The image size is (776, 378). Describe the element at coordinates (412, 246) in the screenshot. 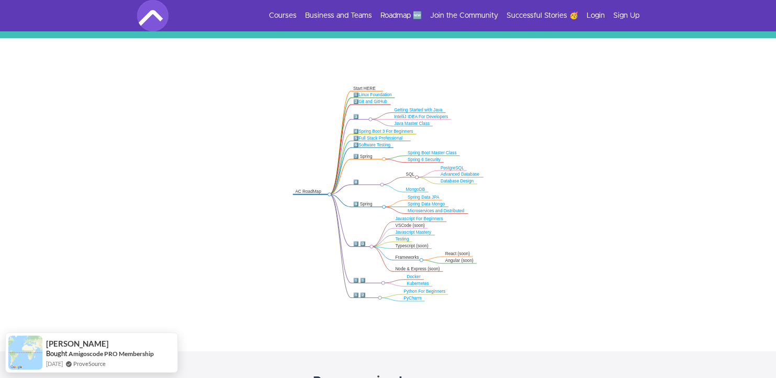

I see `div: Typescript (soon)` at that location.